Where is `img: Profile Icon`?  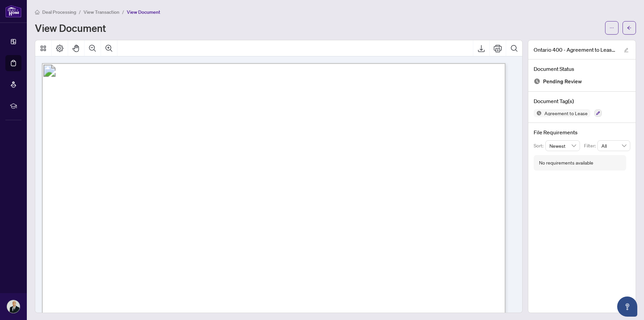 img: Profile Icon is located at coordinates (13, 307).